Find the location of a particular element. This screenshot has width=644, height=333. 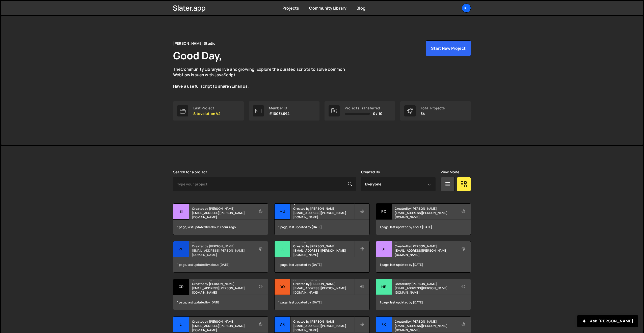

div: Kl is located at coordinates (466, 8).